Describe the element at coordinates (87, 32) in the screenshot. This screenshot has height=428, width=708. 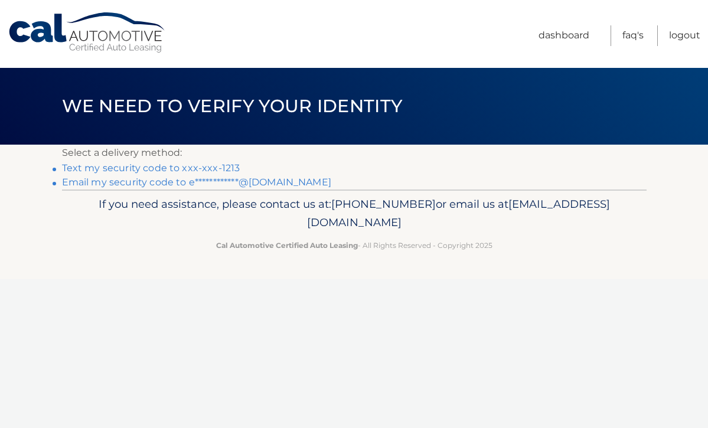
I see `a: Cal Automotive` at that location.